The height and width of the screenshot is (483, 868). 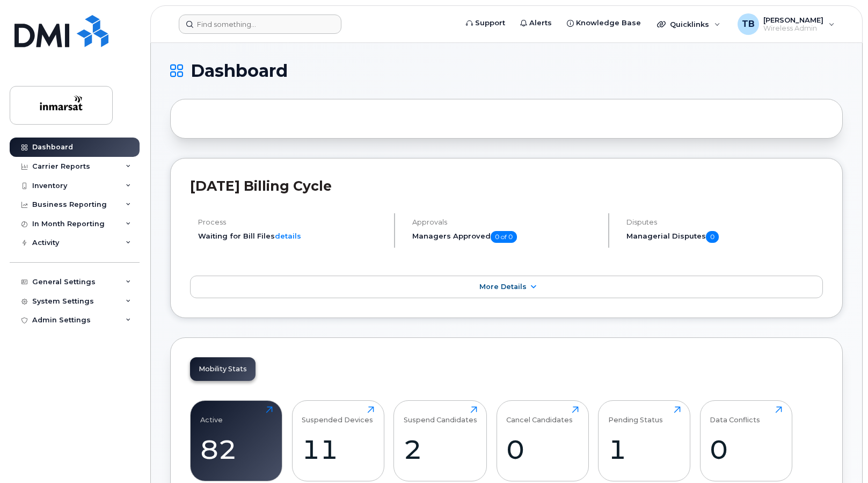 I want to click on a: Cancel Candidates0, so click(x=542, y=441).